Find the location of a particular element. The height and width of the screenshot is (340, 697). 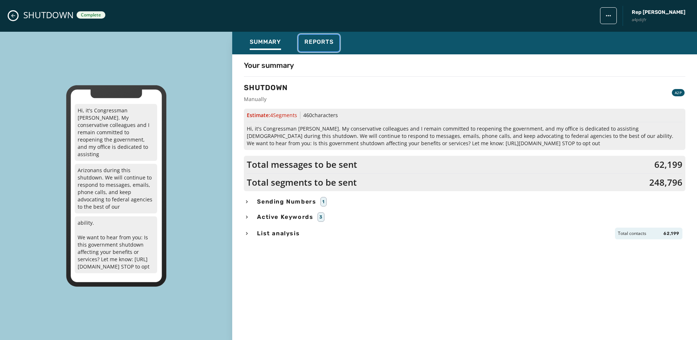

span: 460 characters is located at coordinates (320, 115).